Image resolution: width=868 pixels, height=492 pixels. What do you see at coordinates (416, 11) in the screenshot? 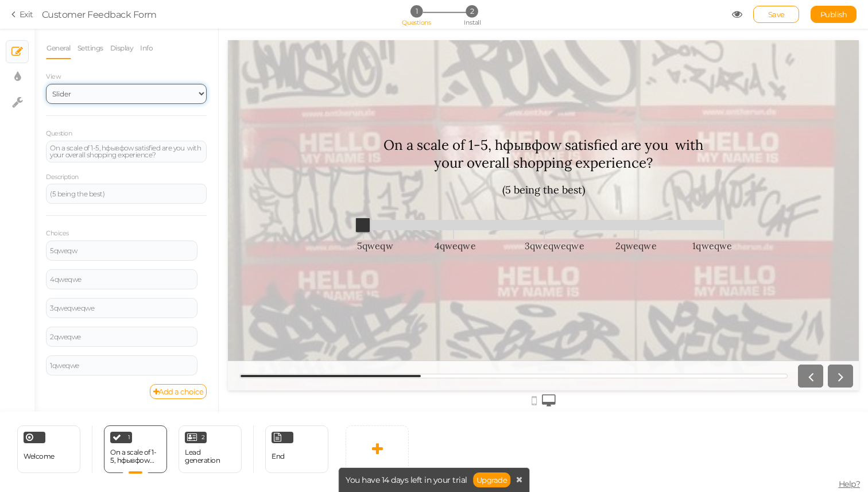
I see `li: 1 Questions` at bounding box center [416, 11].